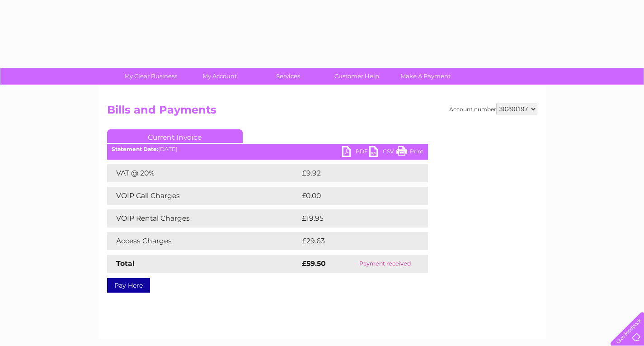 This screenshot has height=346, width=644. What do you see at coordinates (354, 173) in the screenshot?
I see `td: £9.92` at bounding box center [354, 173].